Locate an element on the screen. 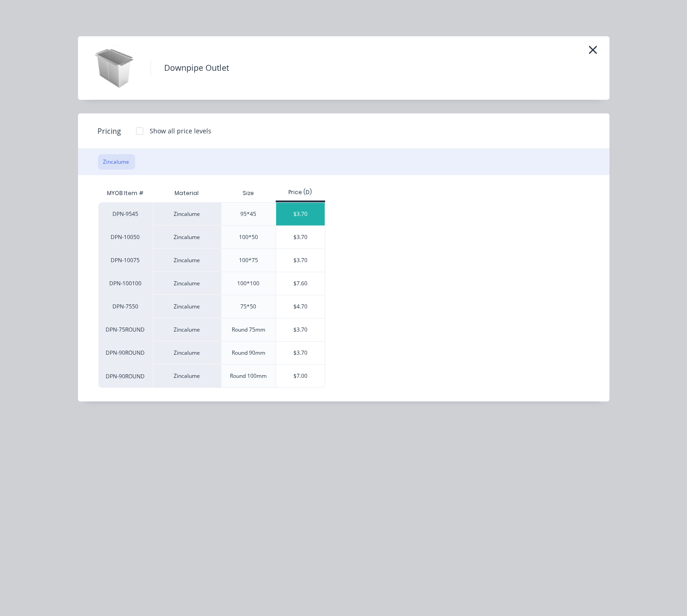 Image resolution: width=687 pixels, height=616 pixels. div: 100*50 is located at coordinates (249, 237).